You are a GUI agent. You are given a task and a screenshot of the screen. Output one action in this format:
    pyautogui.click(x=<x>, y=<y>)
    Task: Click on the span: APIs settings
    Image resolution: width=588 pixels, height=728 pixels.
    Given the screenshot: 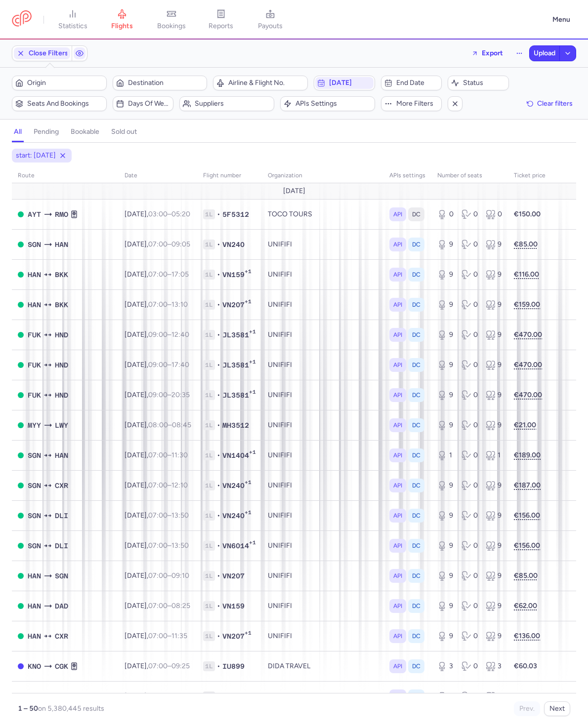 What is the action you would take?
    pyautogui.click(x=333, y=104)
    